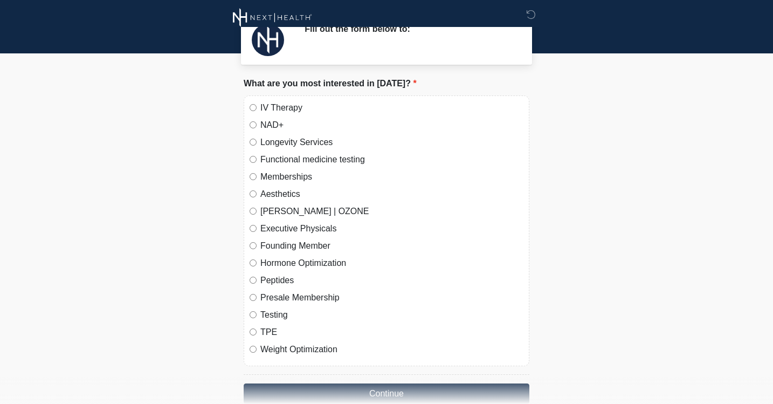 This screenshot has width=773, height=404. What do you see at coordinates (253, 142) in the screenshot?
I see `input: Longevity Services` at bounding box center [253, 142].